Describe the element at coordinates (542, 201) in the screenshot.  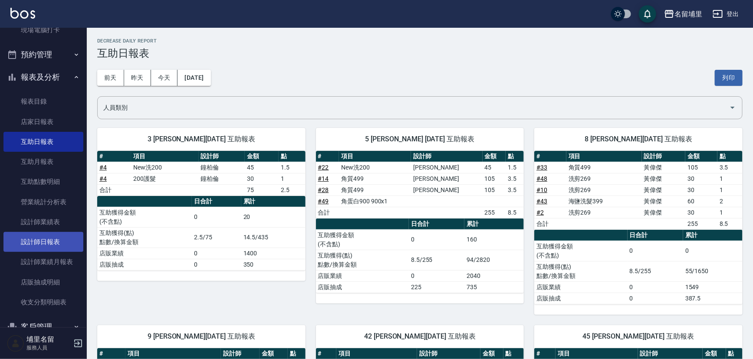
I see `a: #43` at that location.